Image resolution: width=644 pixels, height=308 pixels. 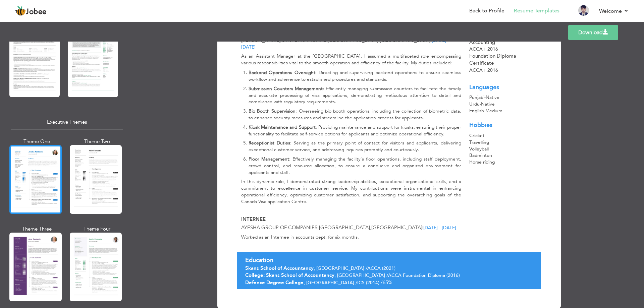 What do you see at coordinates (493, 59) in the screenshot?
I see `span: Foundation Diploma Certificate` at bounding box center [493, 59].